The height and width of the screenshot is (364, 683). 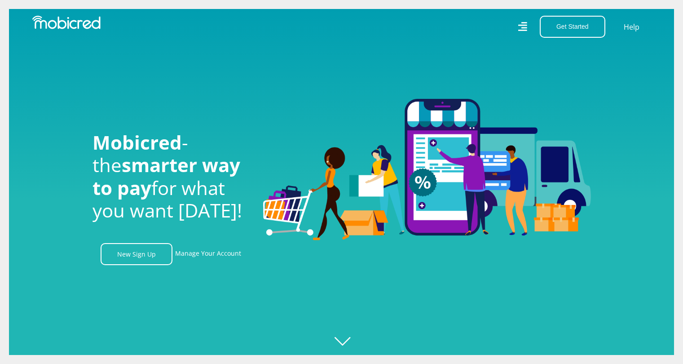 I want to click on a: Manage Your Account, so click(x=208, y=254).